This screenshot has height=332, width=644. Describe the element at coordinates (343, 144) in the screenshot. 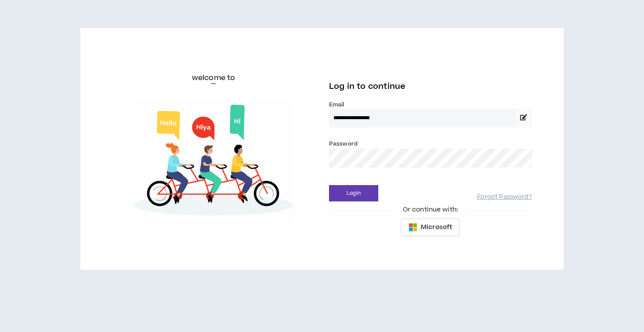

I see `label: Password` at that location.